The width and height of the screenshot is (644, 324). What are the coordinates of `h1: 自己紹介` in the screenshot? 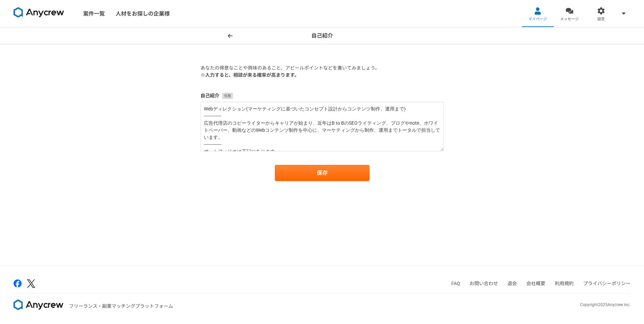 It's located at (322, 36).